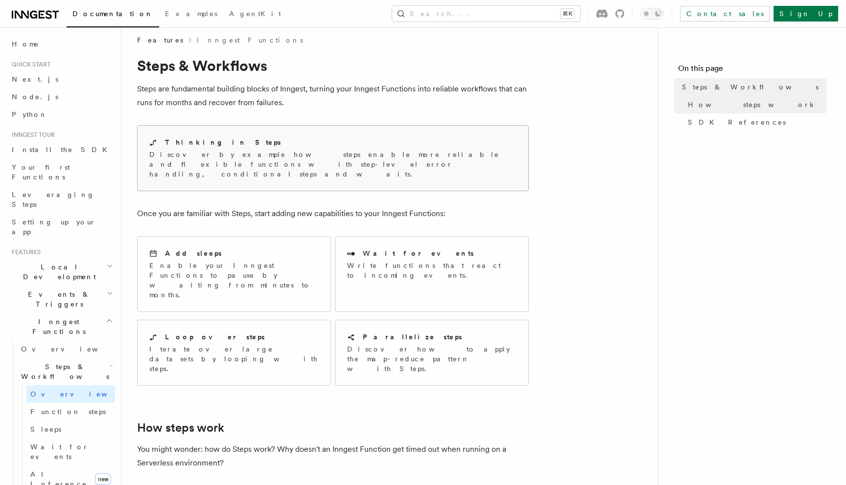 The width and height of the screenshot is (846, 485). I want to click on a: Home, so click(61, 44).